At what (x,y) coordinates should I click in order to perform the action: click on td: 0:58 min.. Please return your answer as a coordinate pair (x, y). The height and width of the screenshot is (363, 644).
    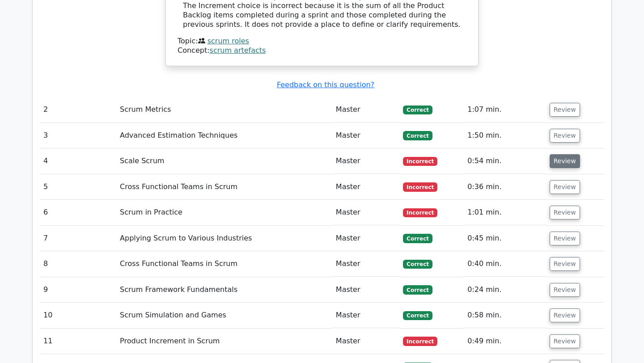
    Looking at the image, I should click on (505, 315).